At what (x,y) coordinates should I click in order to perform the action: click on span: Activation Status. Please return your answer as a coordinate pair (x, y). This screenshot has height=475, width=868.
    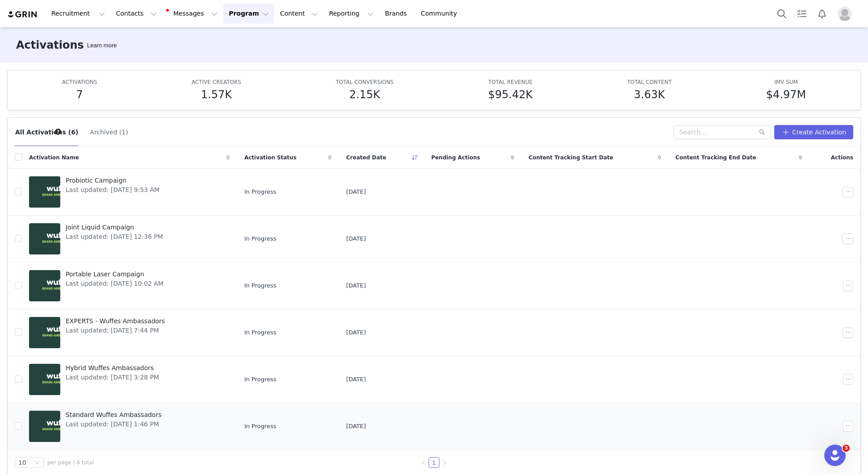
    Looking at the image, I should click on (271, 157).